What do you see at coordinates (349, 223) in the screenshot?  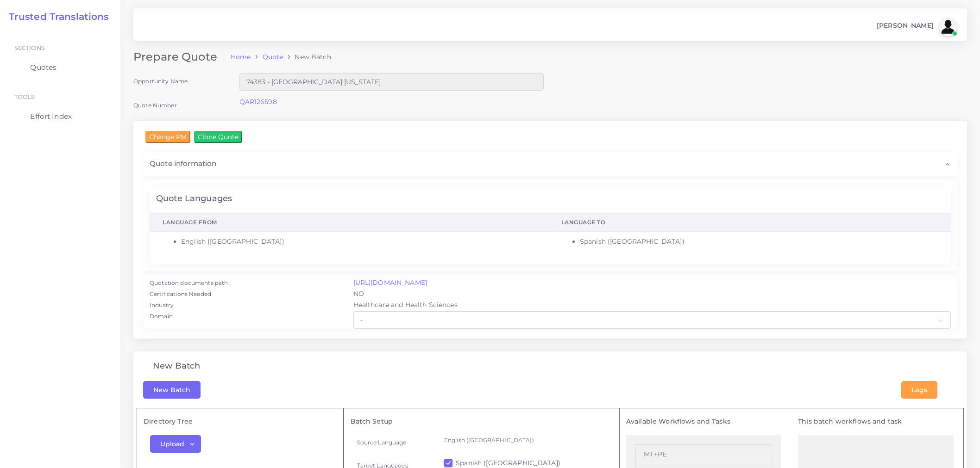 I see `th: Language From` at bounding box center [349, 223].